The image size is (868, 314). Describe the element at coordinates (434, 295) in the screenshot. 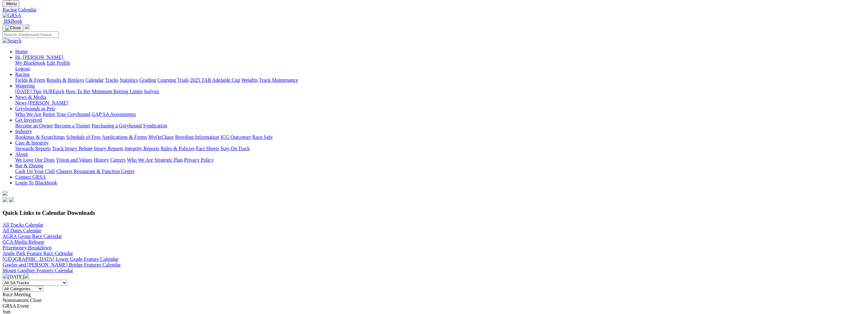

I see `div: Race Meeting` at that location.